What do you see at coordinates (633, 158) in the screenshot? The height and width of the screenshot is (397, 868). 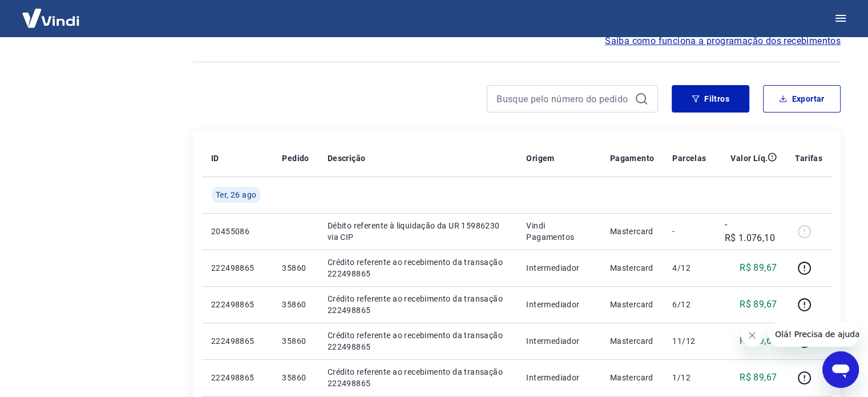 I see `p: Pagamento` at bounding box center [633, 158].